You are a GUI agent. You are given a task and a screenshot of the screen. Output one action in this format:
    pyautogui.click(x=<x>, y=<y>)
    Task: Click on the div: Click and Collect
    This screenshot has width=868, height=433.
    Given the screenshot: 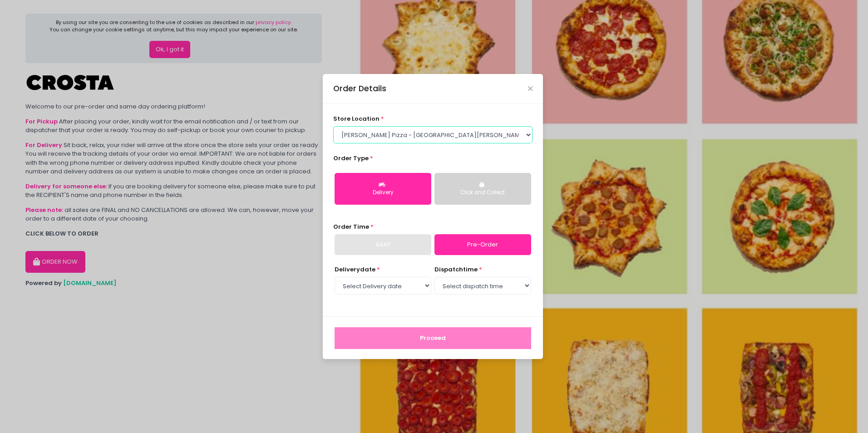 What is the action you would take?
    pyautogui.click(x=483, y=193)
    